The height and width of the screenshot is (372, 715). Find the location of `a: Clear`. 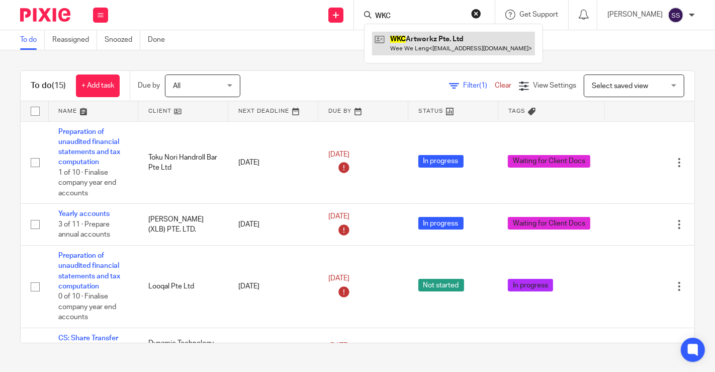

a: Clear is located at coordinates (503, 86).